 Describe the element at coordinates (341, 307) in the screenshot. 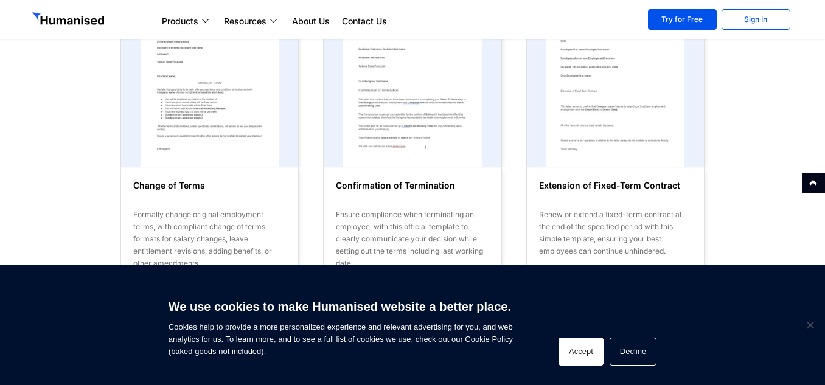

I see `h6: We use cookies to make Humanised website a better place.` at that location.